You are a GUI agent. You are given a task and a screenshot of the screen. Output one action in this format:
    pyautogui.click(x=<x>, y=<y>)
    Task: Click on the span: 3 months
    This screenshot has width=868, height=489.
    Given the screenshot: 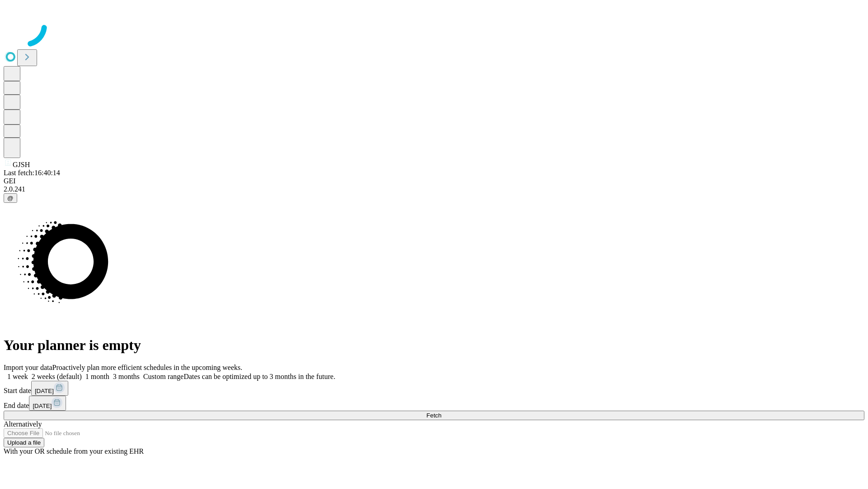 What is the action you would take?
    pyautogui.click(x=126, y=376)
    